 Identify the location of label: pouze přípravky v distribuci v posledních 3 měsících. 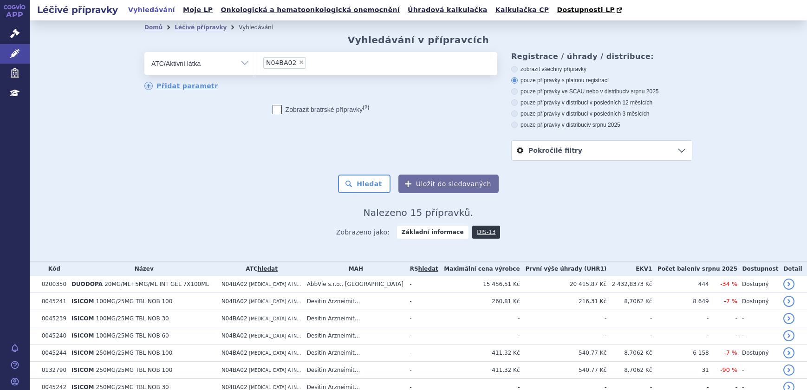
(602, 114).